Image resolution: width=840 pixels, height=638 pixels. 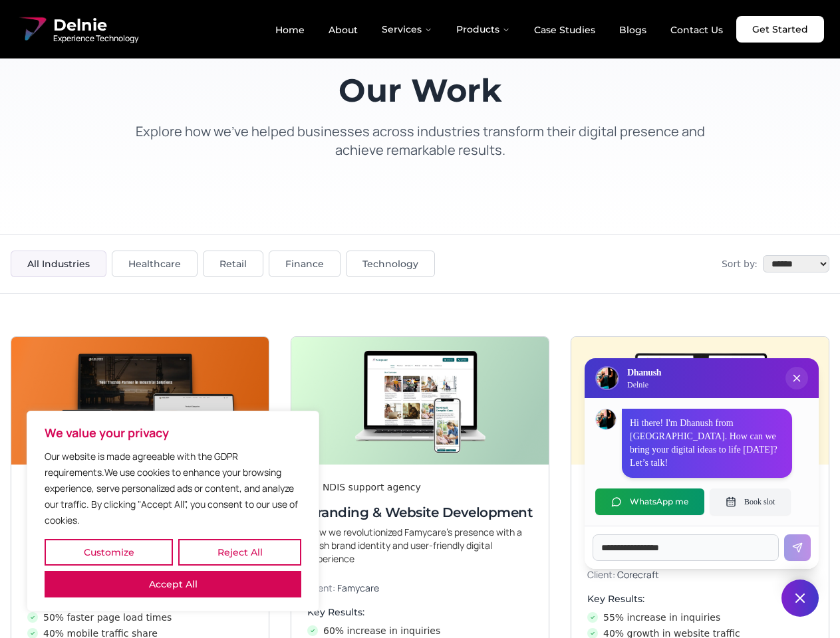 I want to click on button: Finance, so click(x=304, y=264).